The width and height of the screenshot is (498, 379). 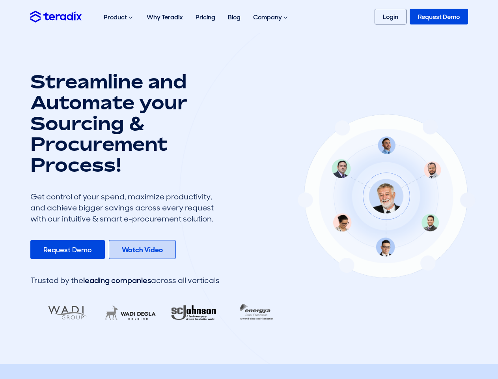 I want to click on div: Get control of your spend, maximize productivity, and achieve bigger savings across every request..., so click(x=125, y=208).